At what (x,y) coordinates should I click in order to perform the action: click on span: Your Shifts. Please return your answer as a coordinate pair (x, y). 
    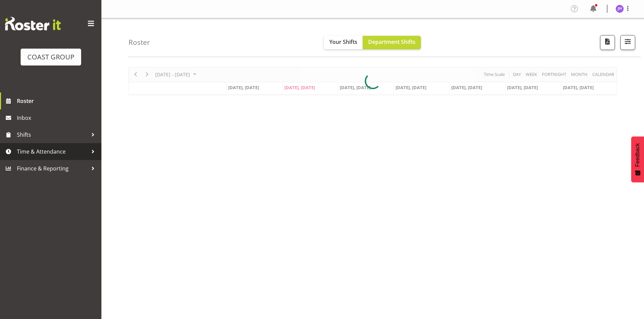
    Looking at the image, I should click on (343, 42).